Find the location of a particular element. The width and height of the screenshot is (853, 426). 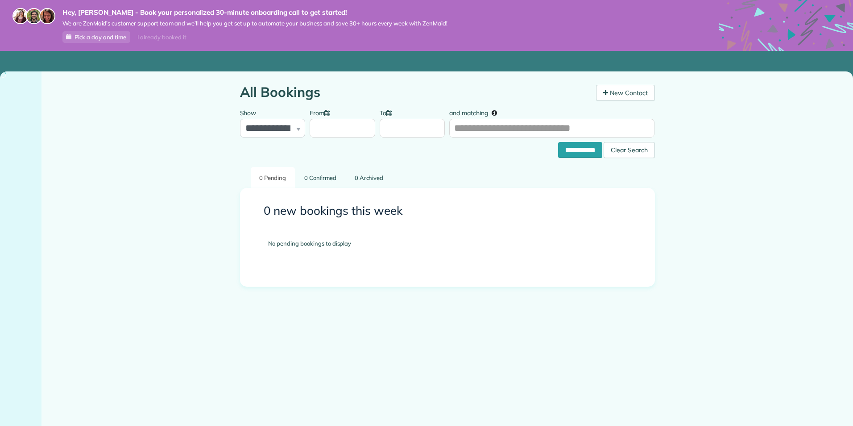

h1: All Bookings is located at coordinates (415, 92).